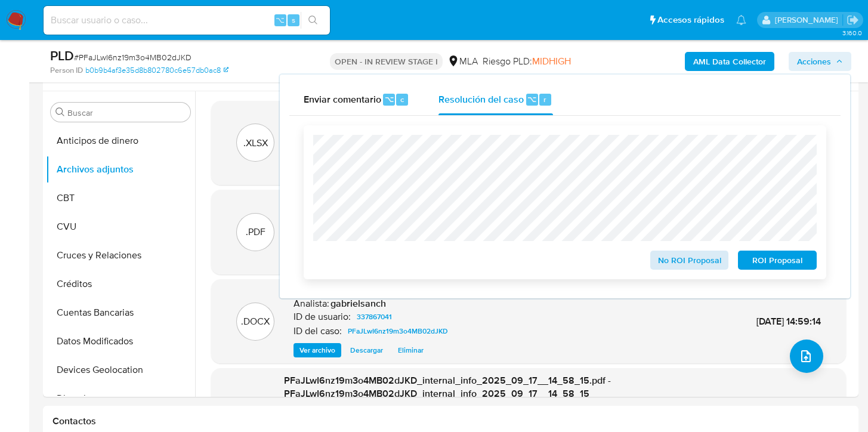 The width and height of the screenshot is (868, 432). I want to click on span: Ver archivo, so click(317, 351).